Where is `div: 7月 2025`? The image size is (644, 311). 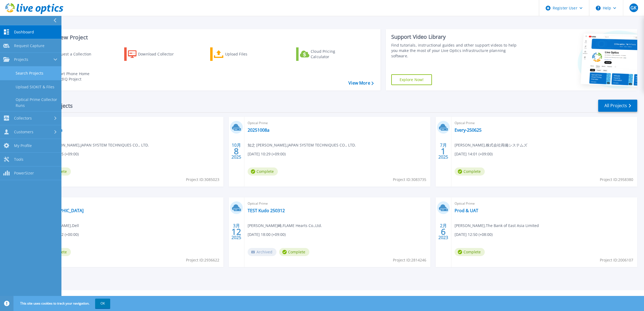 div: 7月 2025 is located at coordinates (443, 151).